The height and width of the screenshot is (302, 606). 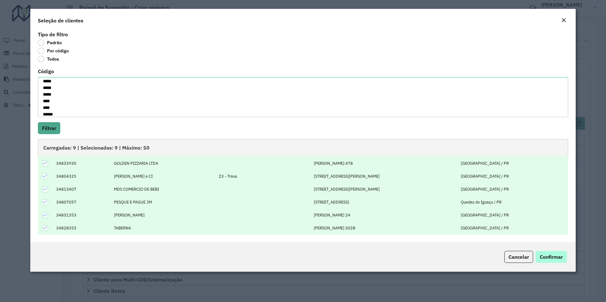 I want to click on button: Cancelar, so click(x=518, y=257).